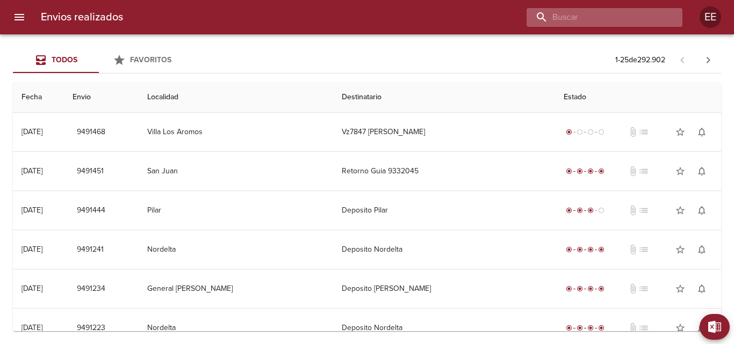  I want to click on div: Generado, so click(585, 132).